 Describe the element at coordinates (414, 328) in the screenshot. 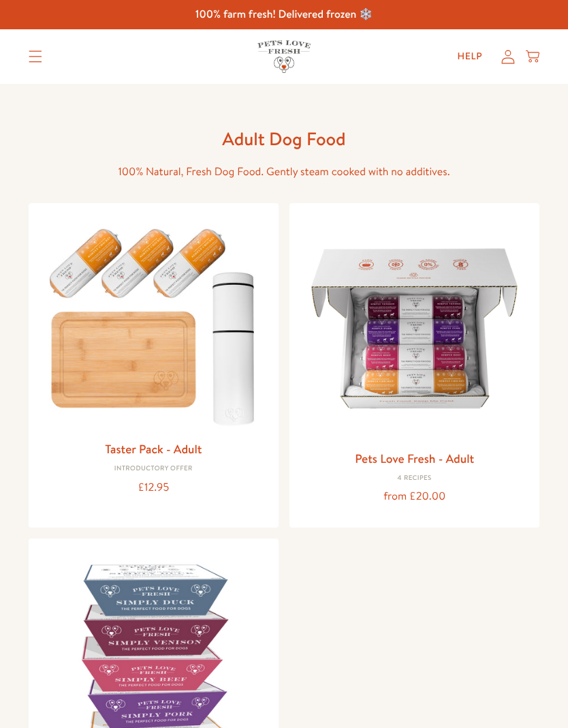

I see `img: Pets Love Fresh - Adult` at that location.